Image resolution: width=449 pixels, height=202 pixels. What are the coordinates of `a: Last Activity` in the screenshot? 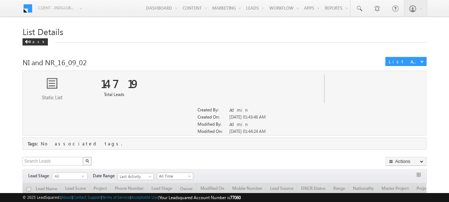 It's located at (136, 176).